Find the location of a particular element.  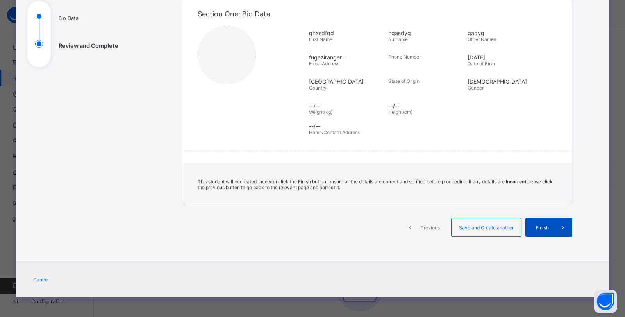

span: Country is located at coordinates (318, 88).